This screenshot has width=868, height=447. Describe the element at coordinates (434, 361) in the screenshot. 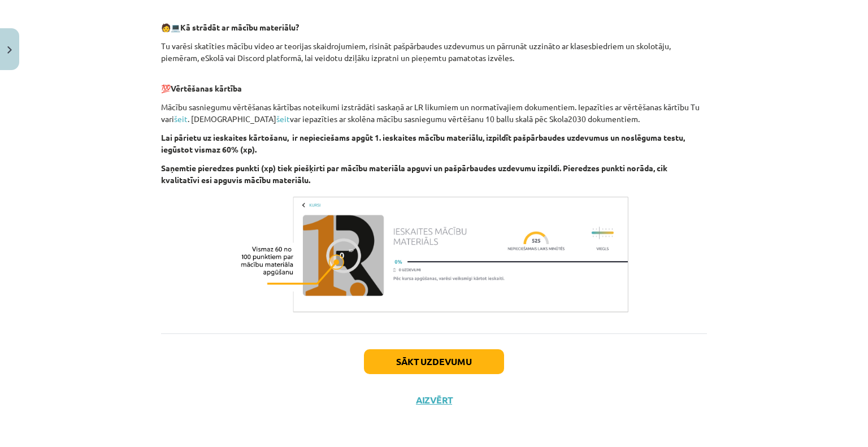

I see `button: Sākt uzdevumu` at that location.